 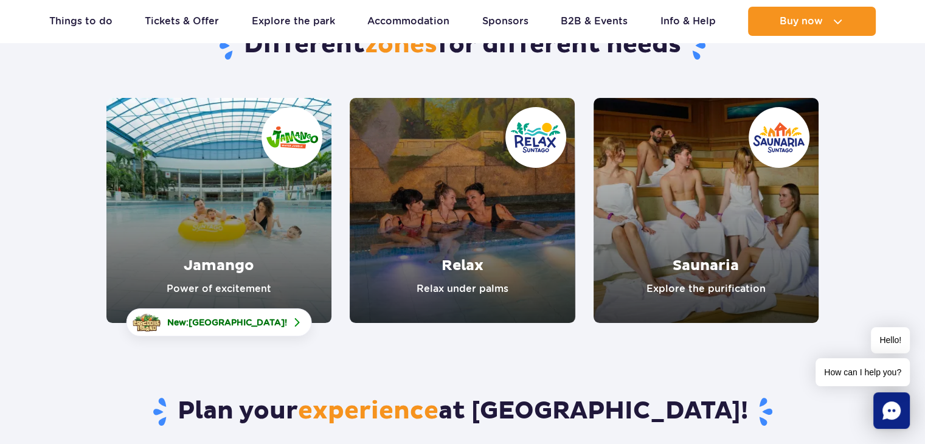 I want to click on span: experience, so click(x=368, y=411).